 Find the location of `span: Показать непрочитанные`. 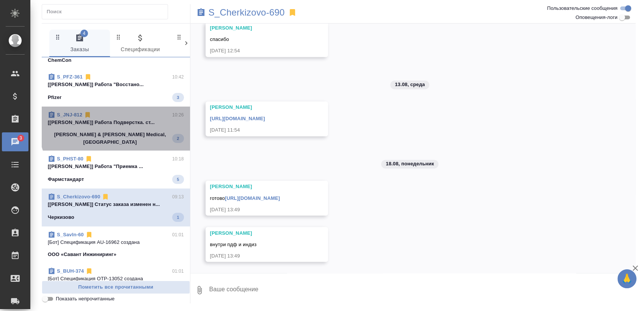

span: Показать непрочитанные is located at coordinates (85, 299).